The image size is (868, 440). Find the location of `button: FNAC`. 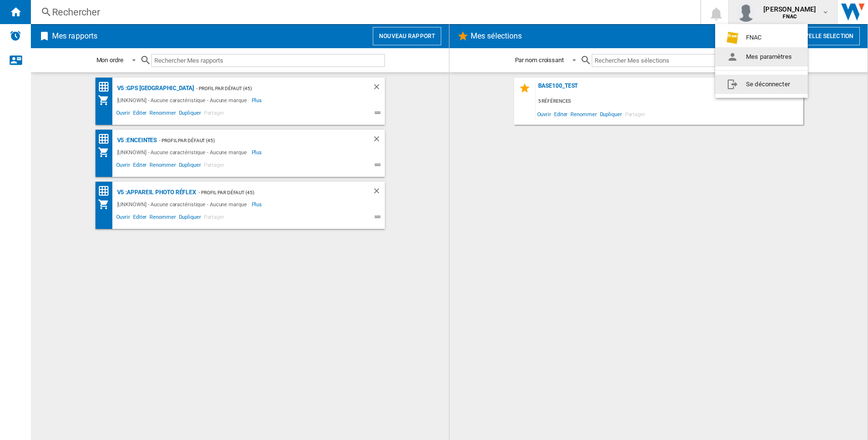

button: FNAC is located at coordinates (762, 38).